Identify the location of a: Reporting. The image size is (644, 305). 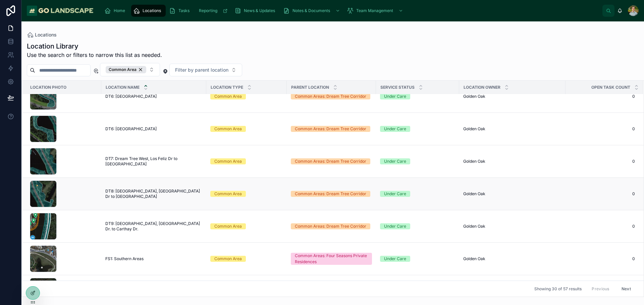
(213, 11).